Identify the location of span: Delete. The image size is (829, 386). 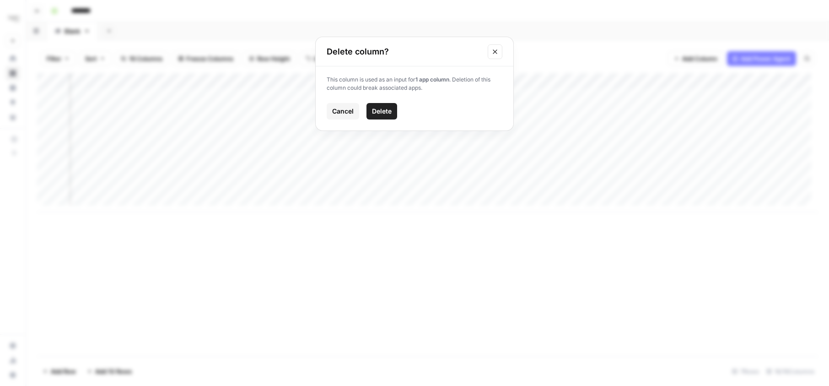
(382, 111).